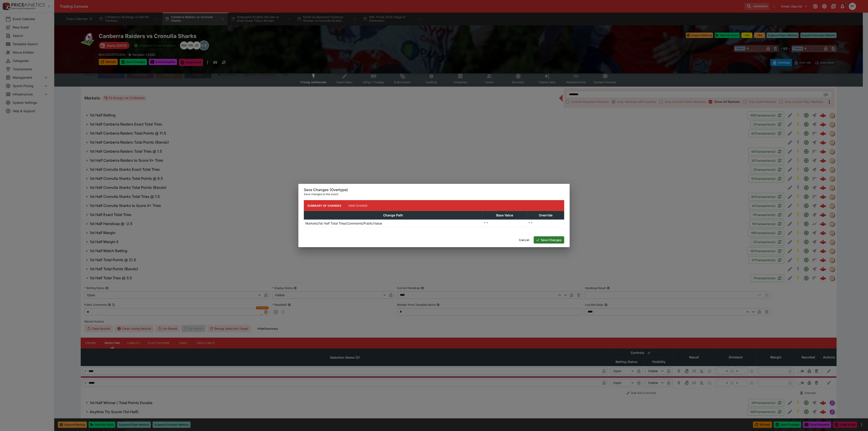 The height and width of the screenshot is (431, 868). What do you see at coordinates (505, 215) in the screenshot?
I see `th: Base Value` at bounding box center [505, 215].